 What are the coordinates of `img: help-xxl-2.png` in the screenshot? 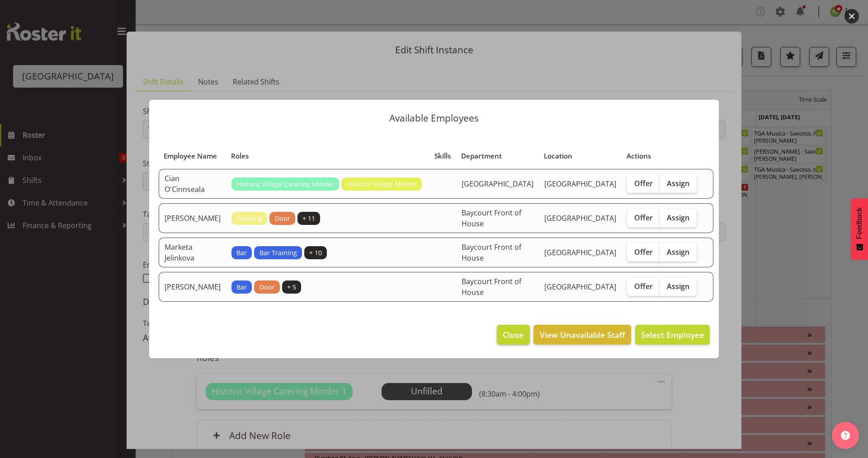 It's located at (845, 435).